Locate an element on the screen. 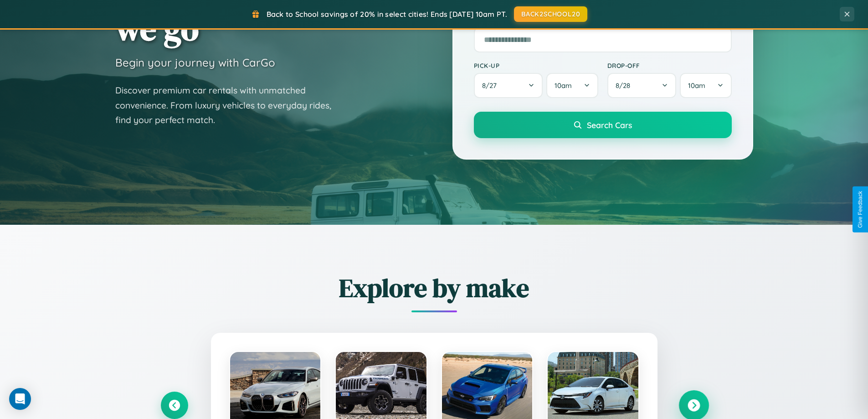 This screenshot has height=419, width=868. span: Search Cars is located at coordinates (609, 125).